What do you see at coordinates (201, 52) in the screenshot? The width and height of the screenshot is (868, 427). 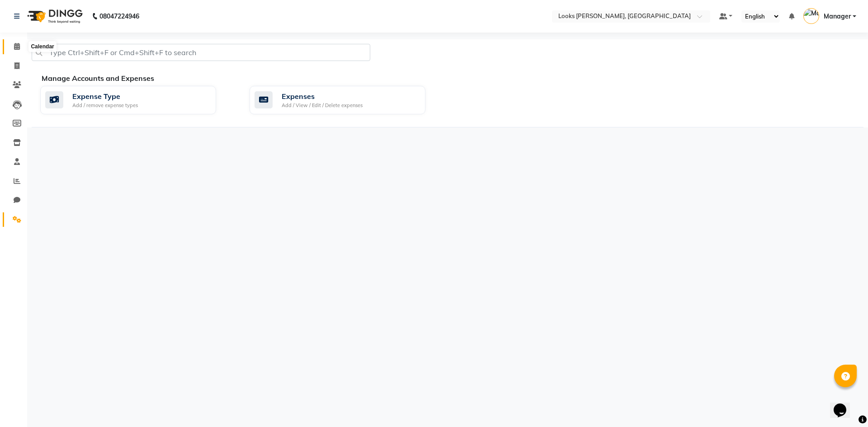 I see `input: Type Ctrl+Shift+F or Cmd+Shift+F to search` at bounding box center [201, 52].